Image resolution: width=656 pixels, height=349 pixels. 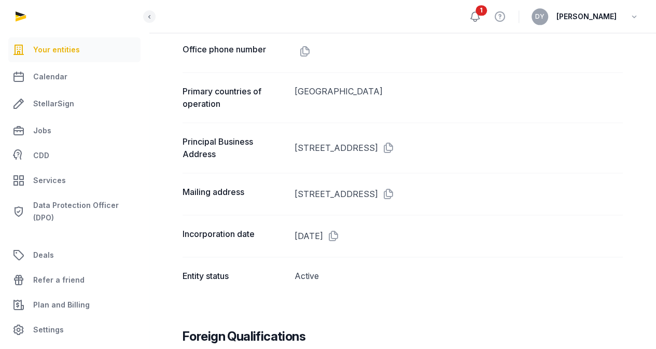 What do you see at coordinates (74, 255) in the screenshot?
I see `a: Deals` at bounding box center [74, 255].